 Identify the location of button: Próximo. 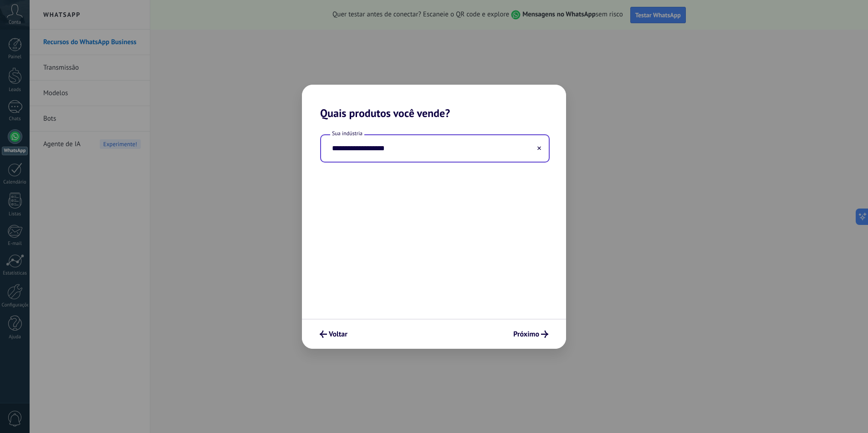
(530, 334).